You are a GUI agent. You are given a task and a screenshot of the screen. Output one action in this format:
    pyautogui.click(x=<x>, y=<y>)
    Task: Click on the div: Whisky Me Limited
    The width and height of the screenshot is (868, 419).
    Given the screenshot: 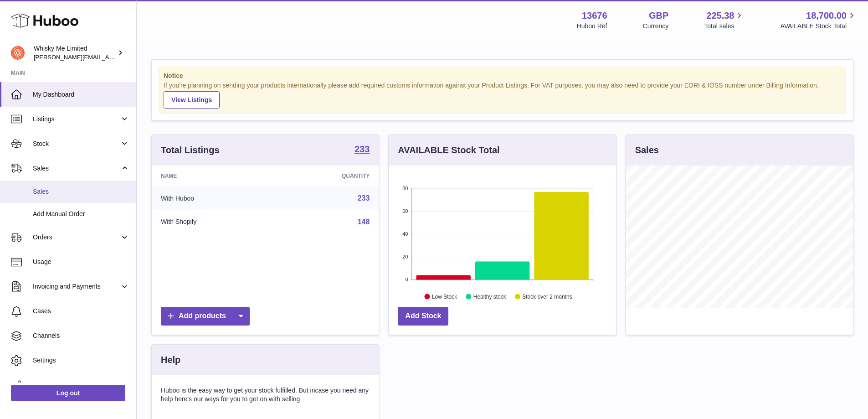 What is the action you would take?
    pyautogui.click(x=75, y=53)
    